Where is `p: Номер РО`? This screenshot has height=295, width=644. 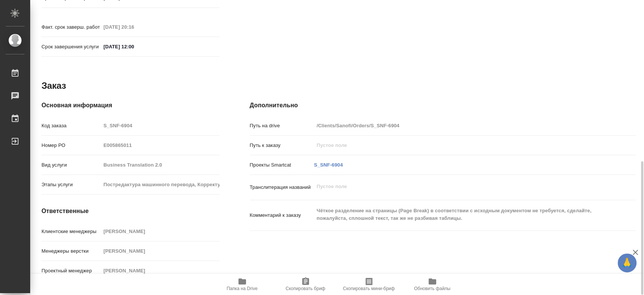 p: Номер РО is located at coordinates (71, 145).